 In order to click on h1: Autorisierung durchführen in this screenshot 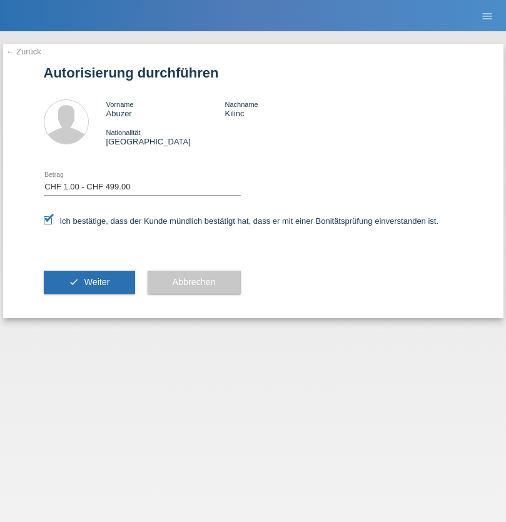, I will do `click(253, 73)`.